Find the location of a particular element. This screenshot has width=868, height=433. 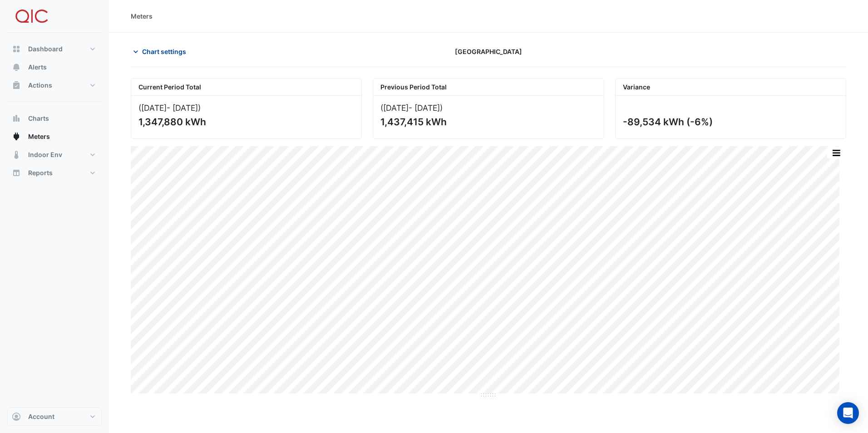

button: Reports is located at coordinates (54, 173).